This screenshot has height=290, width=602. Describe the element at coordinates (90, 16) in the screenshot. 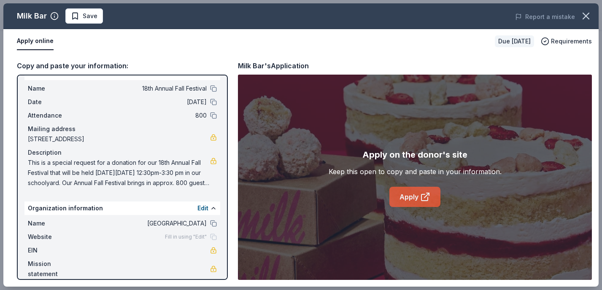

I see `span: Save` at that location.